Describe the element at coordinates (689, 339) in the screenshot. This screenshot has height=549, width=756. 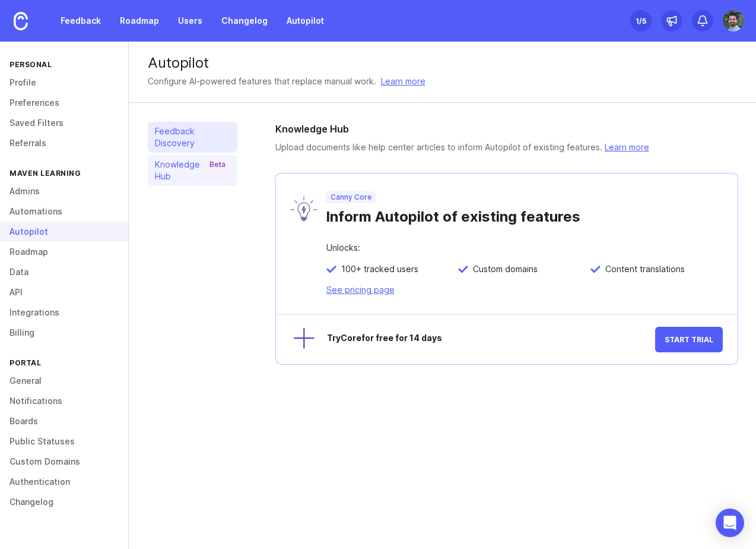
I see `button: Start Trial` at that location.